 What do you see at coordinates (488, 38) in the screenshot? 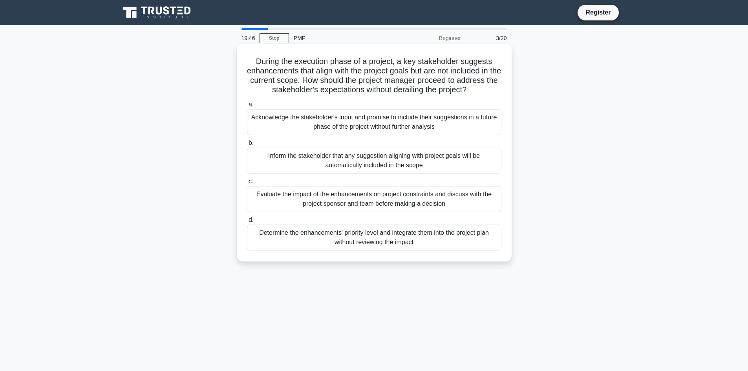
I see `div: 3/20` at bounding box center [488, 38].